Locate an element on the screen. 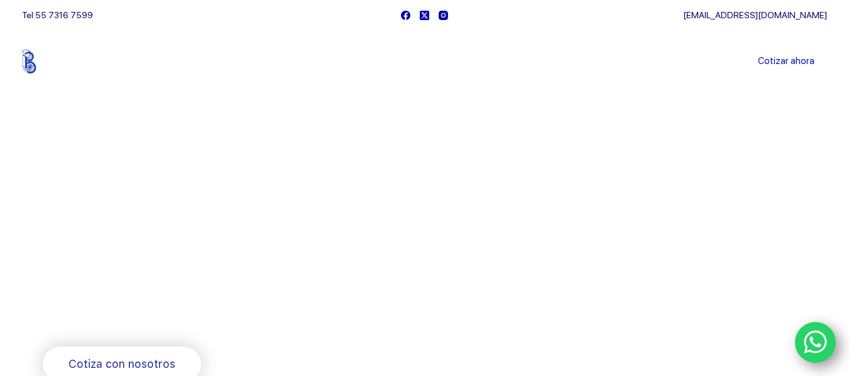 This screenshot has height=376, width=849. a: 55 7316 7599 is located at coordinates (64, 15).